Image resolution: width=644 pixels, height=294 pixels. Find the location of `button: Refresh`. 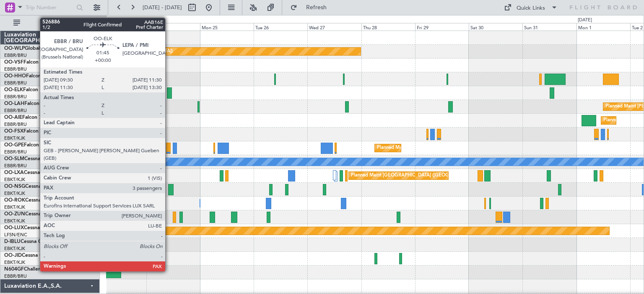

button: Refresh is located at coordinates (312, 8).